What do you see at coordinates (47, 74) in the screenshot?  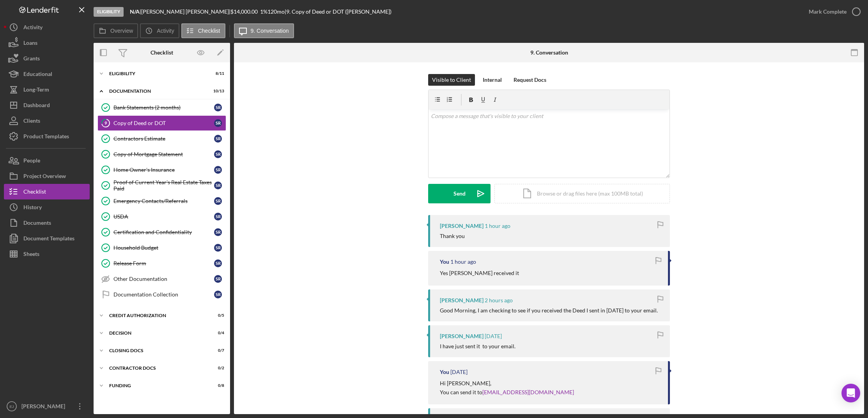 I see `button: Educational` at bounding box center [47, 74].